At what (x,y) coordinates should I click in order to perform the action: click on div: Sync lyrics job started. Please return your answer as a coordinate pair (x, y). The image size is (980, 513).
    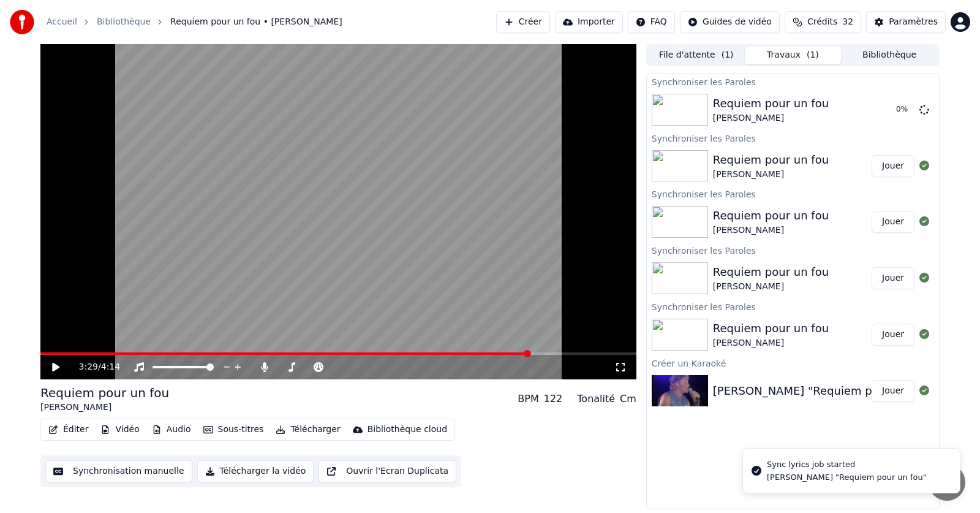
    Looking at the image, I should click on (846, 464).